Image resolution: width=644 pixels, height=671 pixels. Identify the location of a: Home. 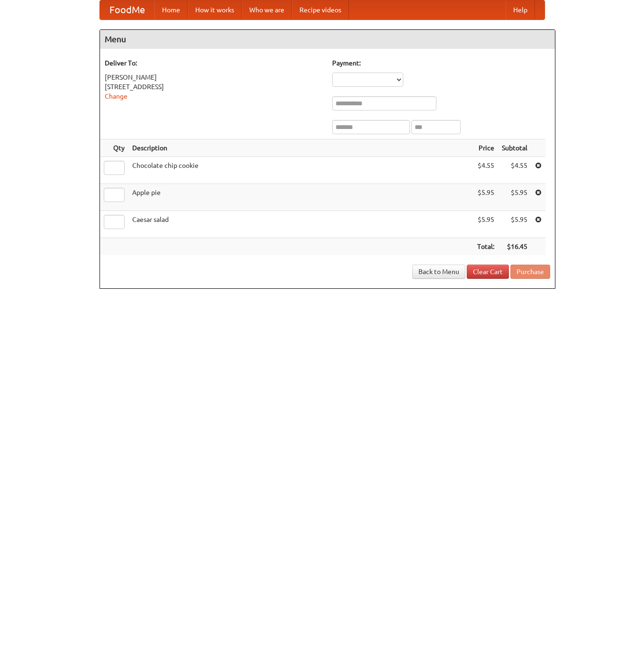
(171, 10).